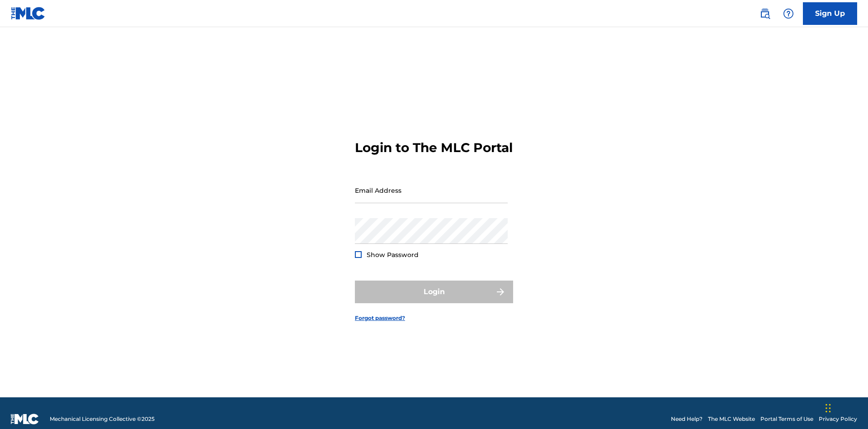 The image size is (868, 429). What do you see at coordinates (731, 419) in the screenshot?
I see `a: The MLC Website` at bounding box center [731, 419].